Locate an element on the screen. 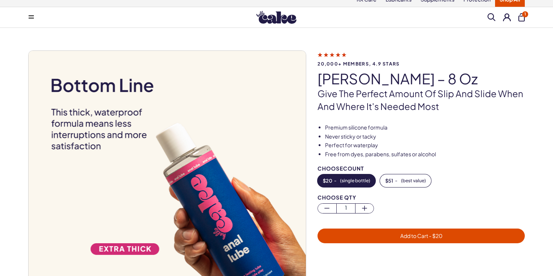 The width and height of the screenshot is (553, 276). span: $ 51 is located at coordinates (389, 181).